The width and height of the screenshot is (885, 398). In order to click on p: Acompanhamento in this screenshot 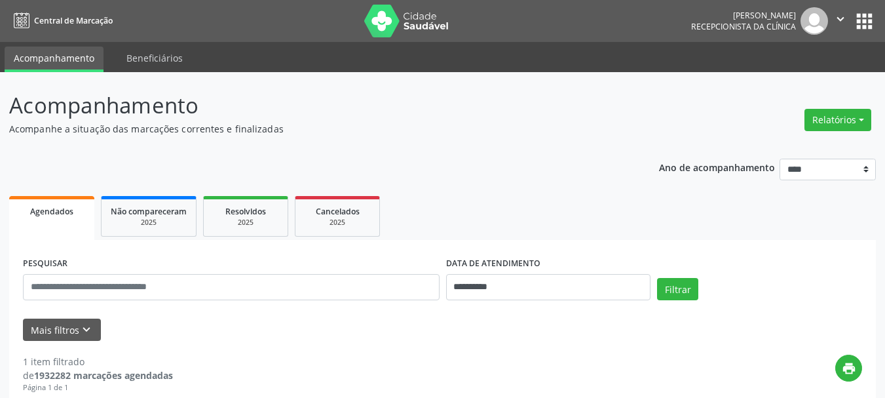, I will do `click(313, 106)`.